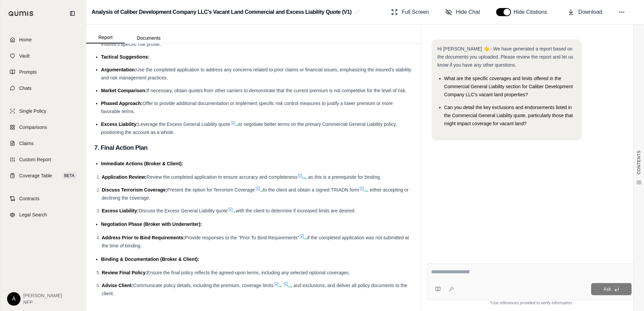 The image size is (644, 311). I want to click on span: Tactical Suggestions:, so click(125, 57).